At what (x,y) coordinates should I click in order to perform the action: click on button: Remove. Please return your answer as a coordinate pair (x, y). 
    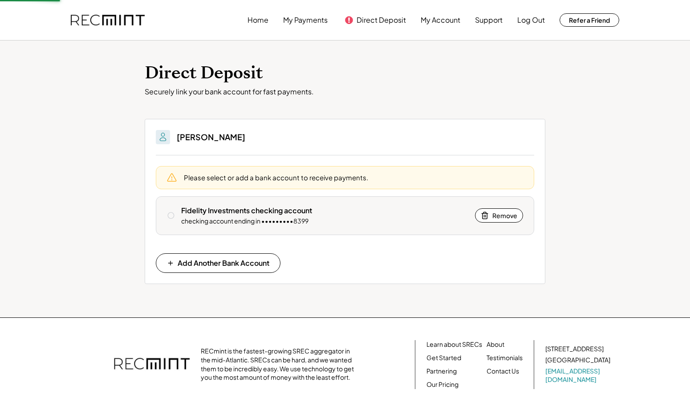
    Looking at the image, I should click on (499, 216).